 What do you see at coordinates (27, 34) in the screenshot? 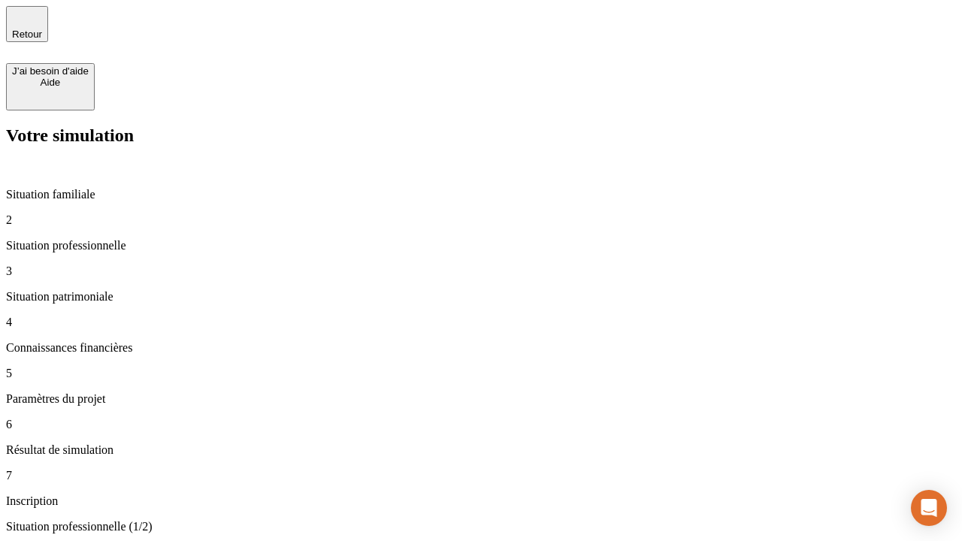
I see `span: Retour` at bounding box center [27, 34].